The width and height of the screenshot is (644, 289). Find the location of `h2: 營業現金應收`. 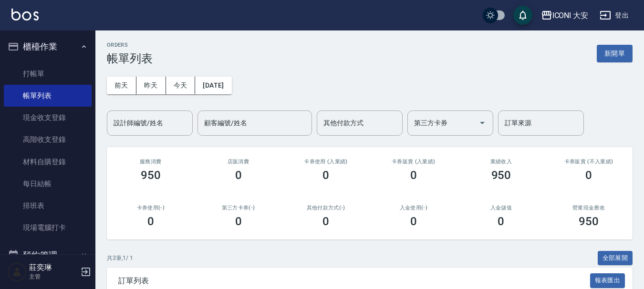

h2: 營業現金應收 is located at coordinates (588, 207).